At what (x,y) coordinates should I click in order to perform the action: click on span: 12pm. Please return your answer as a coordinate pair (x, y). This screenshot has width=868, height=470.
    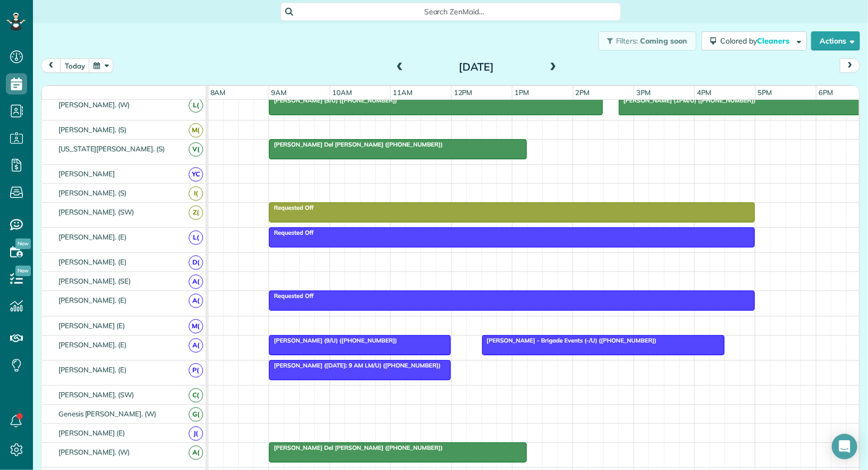
    Looking at the image, I should click on (463, 92).